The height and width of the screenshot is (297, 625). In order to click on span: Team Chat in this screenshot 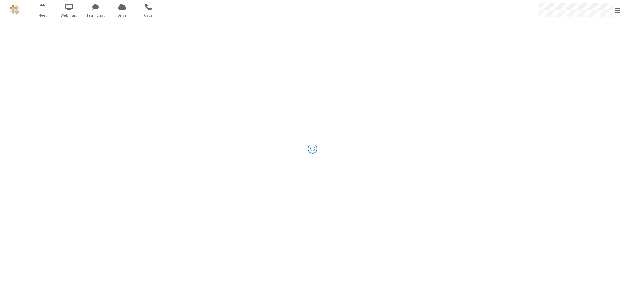, I will do `click(95, 15)`.